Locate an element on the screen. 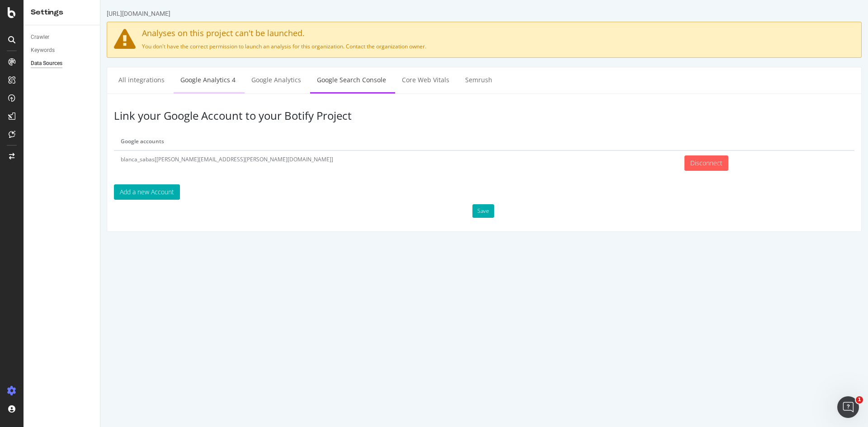 This screenshot has height=427, width=868. div: Keywords is located at coordinates (43, 50).